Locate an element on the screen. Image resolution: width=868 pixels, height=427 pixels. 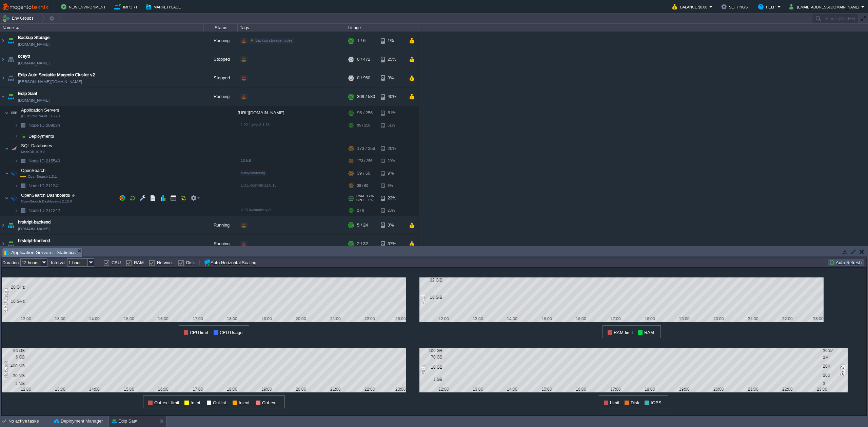
span: dceytr is located at coordinates (24, 56).